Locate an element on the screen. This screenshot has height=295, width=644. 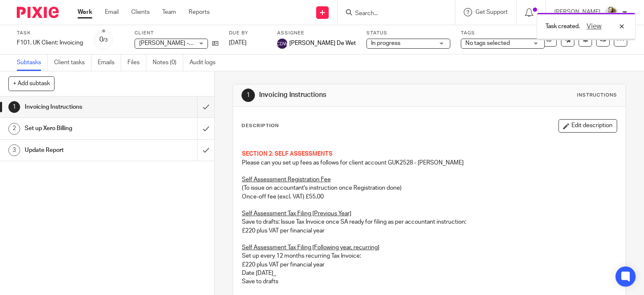
a: Reports is located at coordinates (199, 12).